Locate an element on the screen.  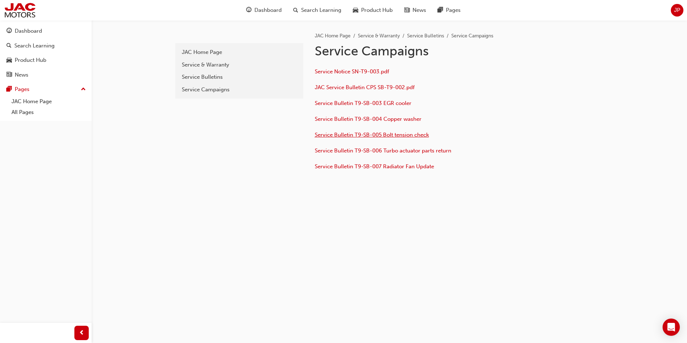
a: jac-portal is located at coordinates (20, 10).